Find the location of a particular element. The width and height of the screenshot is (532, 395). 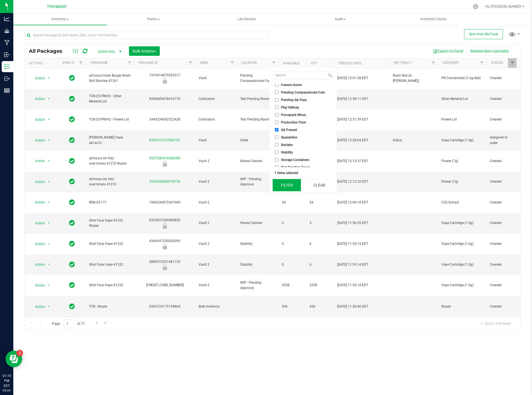

span: Audit is located at coordinates (340, 19).